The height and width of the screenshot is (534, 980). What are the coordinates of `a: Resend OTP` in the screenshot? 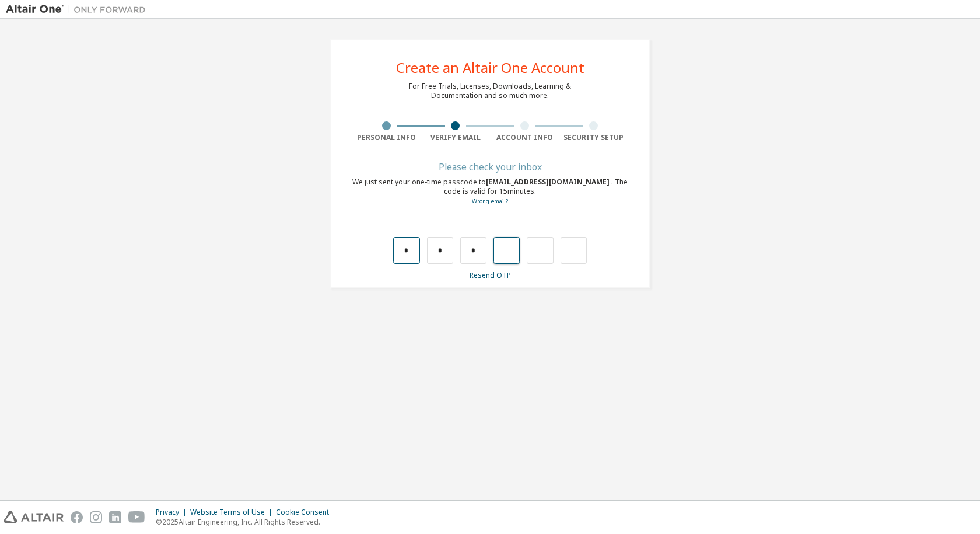 It's located at (490, 274).